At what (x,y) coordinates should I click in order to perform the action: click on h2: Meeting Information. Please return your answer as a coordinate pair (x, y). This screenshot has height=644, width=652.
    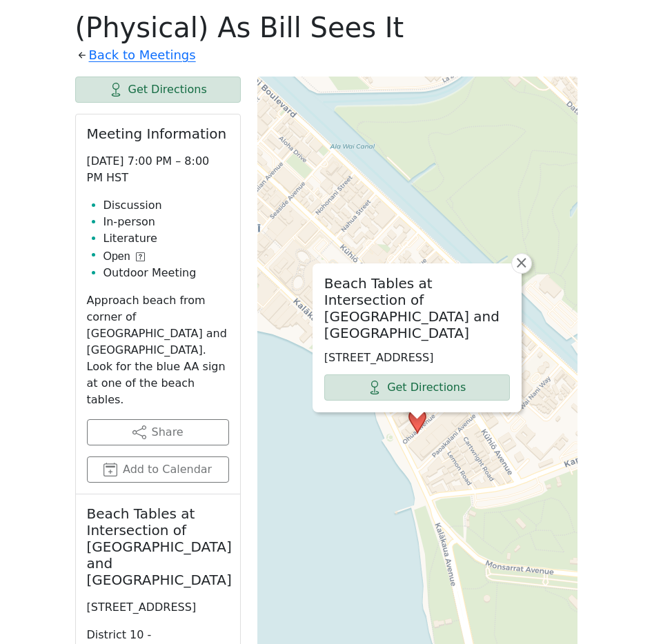
    Looking at the image, I should click on (158, 134).